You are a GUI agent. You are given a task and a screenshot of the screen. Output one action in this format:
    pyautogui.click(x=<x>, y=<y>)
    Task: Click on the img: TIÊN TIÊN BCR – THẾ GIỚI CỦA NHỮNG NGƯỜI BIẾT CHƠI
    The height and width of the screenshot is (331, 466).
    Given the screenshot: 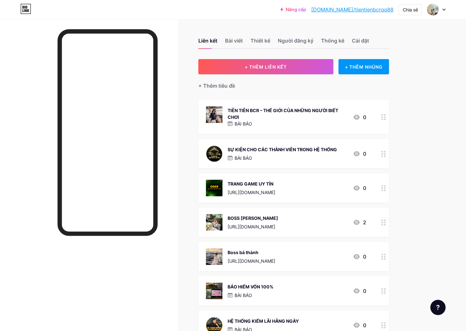 What is the action you would take?
    pyautogui.click(x=214, y=115)
    